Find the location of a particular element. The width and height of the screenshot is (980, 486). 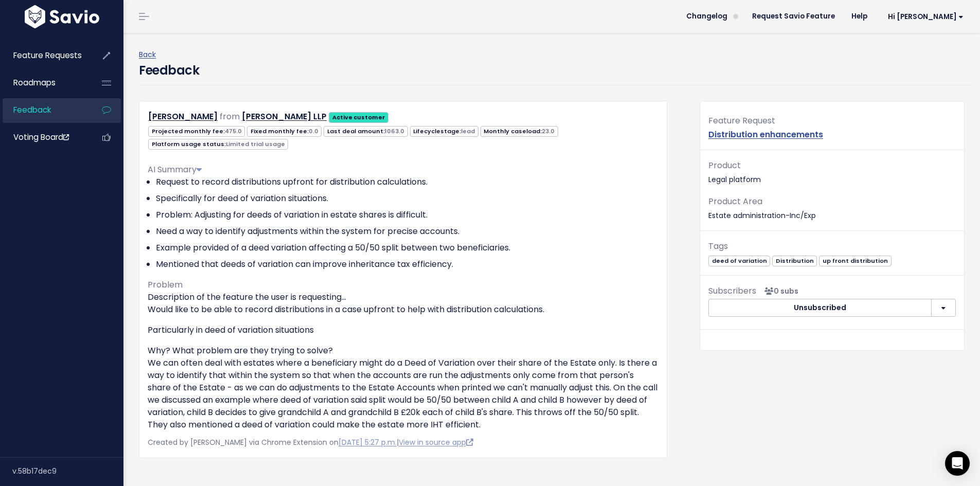

span: Lifecyclestage: is located at coordinates (444, 131).